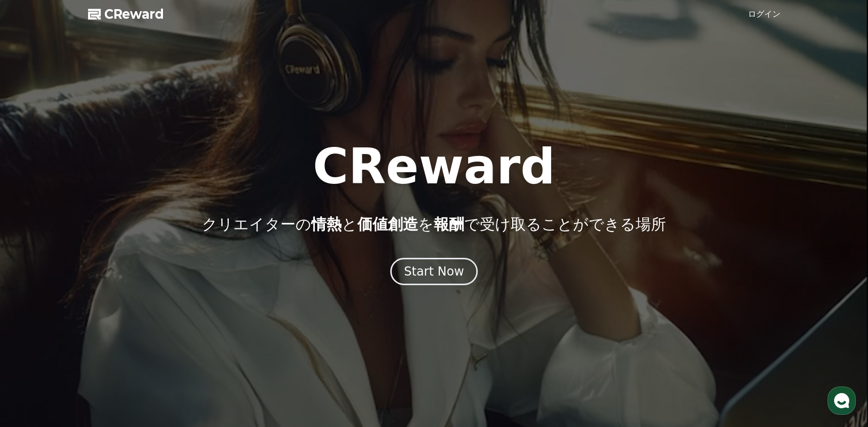  Describe the element at coordinates (327, 224) in the screenshot. I see `span: 情熱` at that location.